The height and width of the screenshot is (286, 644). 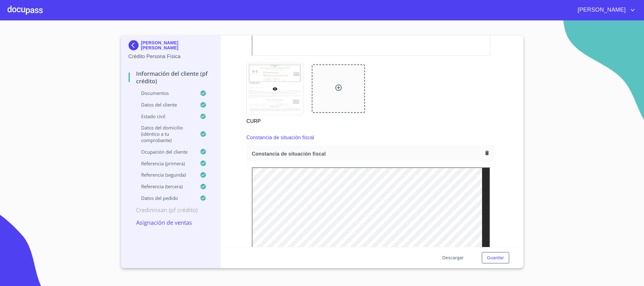 I want to click on p: Asignación de Ventas, so click(x=171, y=223).